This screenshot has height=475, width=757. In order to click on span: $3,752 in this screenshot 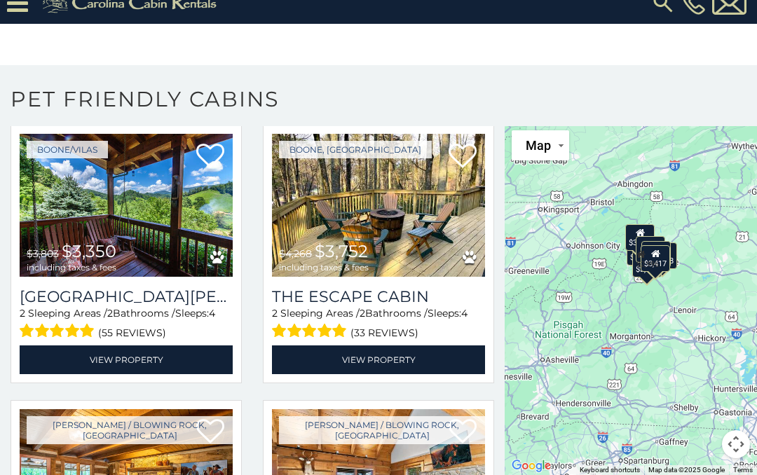, I will do `click(341, 251)`.